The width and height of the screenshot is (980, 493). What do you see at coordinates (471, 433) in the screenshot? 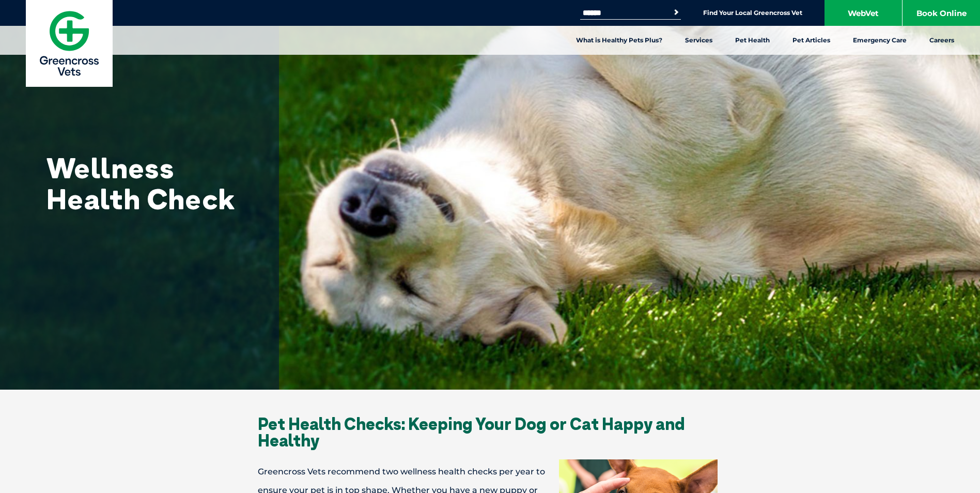
I see `span: Pet Health Checks: Keeping Your Dog or Cat Happy and Healthy` at bounding box center [471, 433].